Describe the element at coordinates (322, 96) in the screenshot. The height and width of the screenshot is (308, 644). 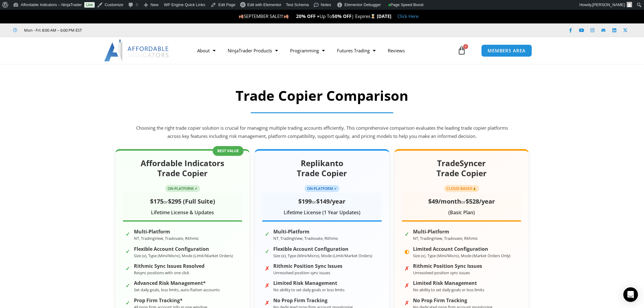
I see `h2: Trade Copier Comparison` at that location.